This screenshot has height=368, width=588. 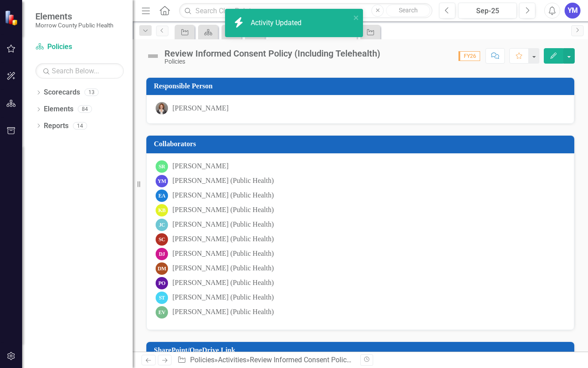 I want to click on span: Elements, so click(x=74, y=16).